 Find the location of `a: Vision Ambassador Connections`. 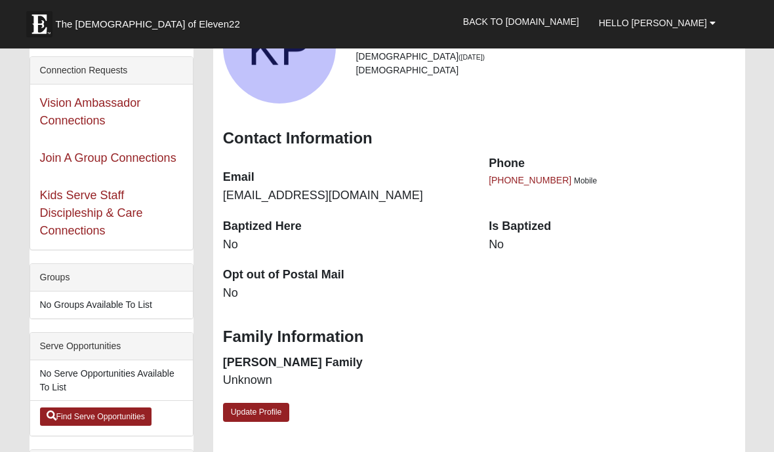

a: Vision Ambassador Connections is located at coordinates (90, 111).